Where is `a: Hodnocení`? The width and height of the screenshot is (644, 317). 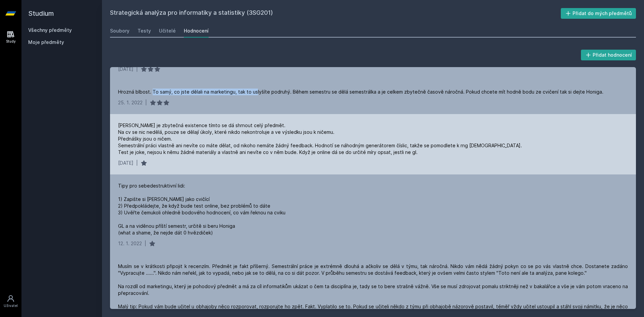 a: Hodnocení is located at coordinates (196, 31).